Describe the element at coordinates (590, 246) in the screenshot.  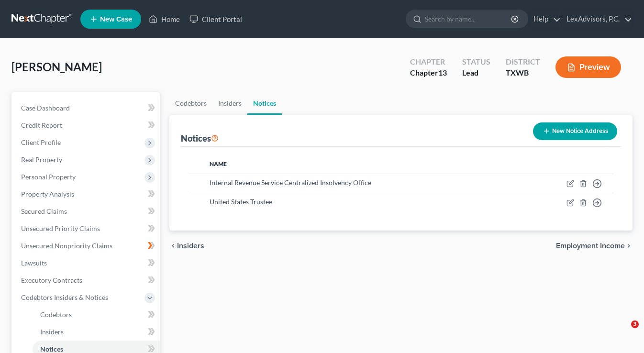
I see `span: Employment Income` at that location.